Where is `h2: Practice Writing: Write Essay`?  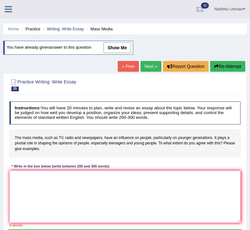 h2: Practice Writing: Write Essay is located at coordinates (81, 85).